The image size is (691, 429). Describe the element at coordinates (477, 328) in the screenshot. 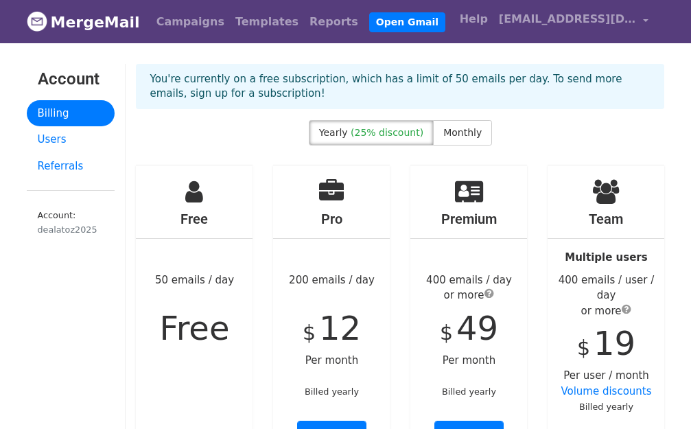

I see `span: 49` at that location.